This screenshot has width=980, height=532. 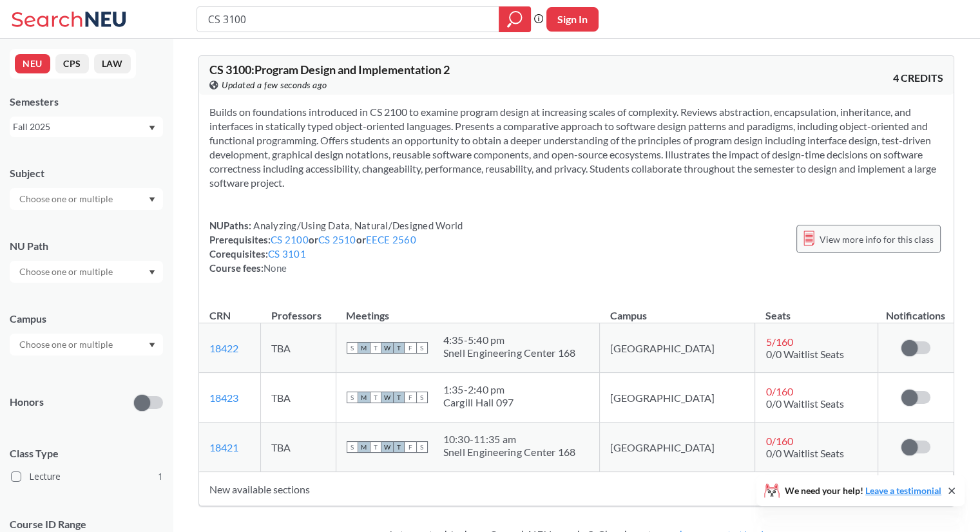 What do you see at coordinates (915, 310) in the screenshot?
I see `th: Notifications` at bounding box center [915, 310].